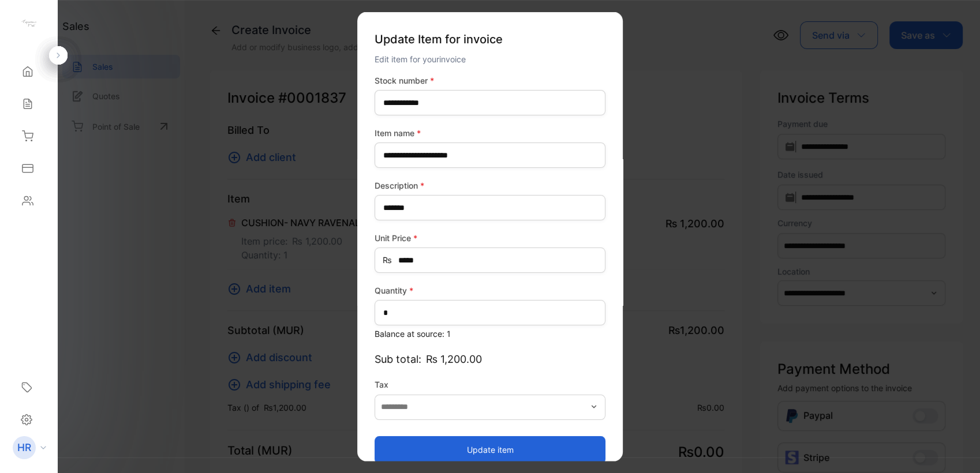  What do you see at coordinates (490, 449) in the screenshot?
I see `button: Update item` at bounding box center [490, 449].